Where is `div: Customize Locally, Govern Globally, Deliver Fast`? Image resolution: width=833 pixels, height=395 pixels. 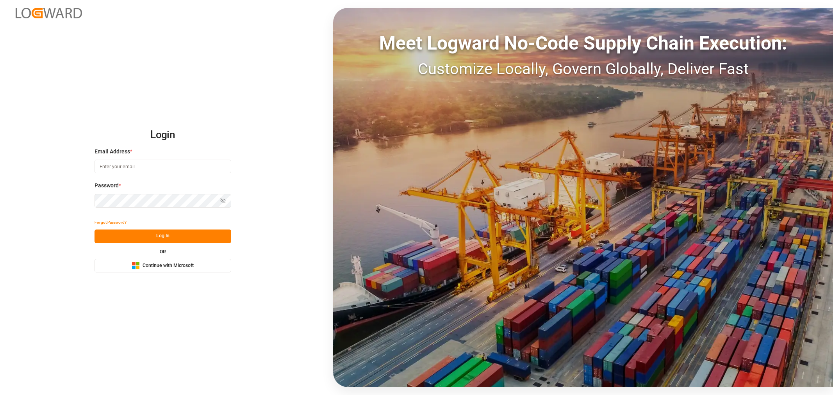
div: Customize Locally, Govern Globally, Deliver Fast is located at coordinates (583, 69).